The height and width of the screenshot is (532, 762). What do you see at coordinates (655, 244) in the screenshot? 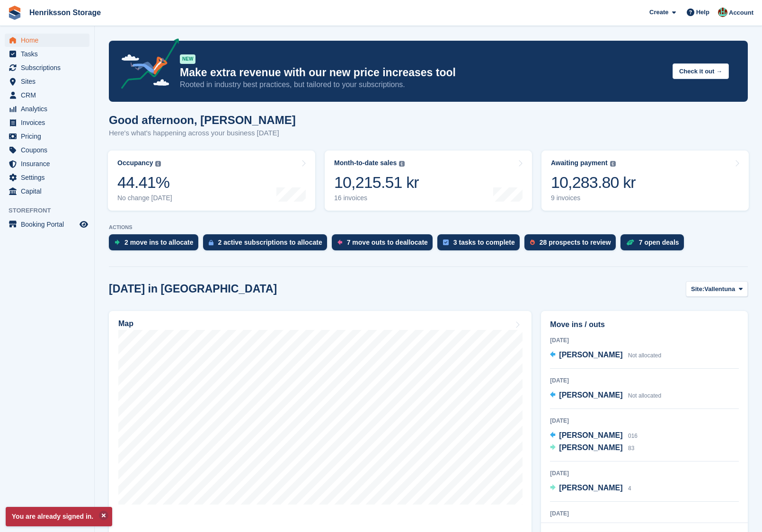
I see `a: 7 open deals` at bounding box center [655, 244].